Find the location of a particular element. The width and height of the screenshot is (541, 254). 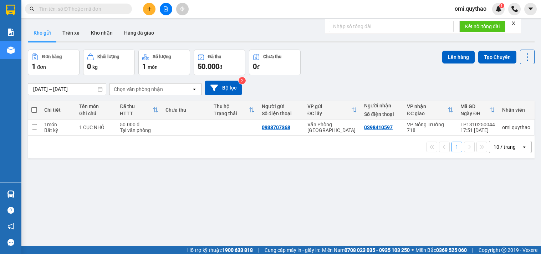

div: 50.000 đ is located at coordinates (139, 125).